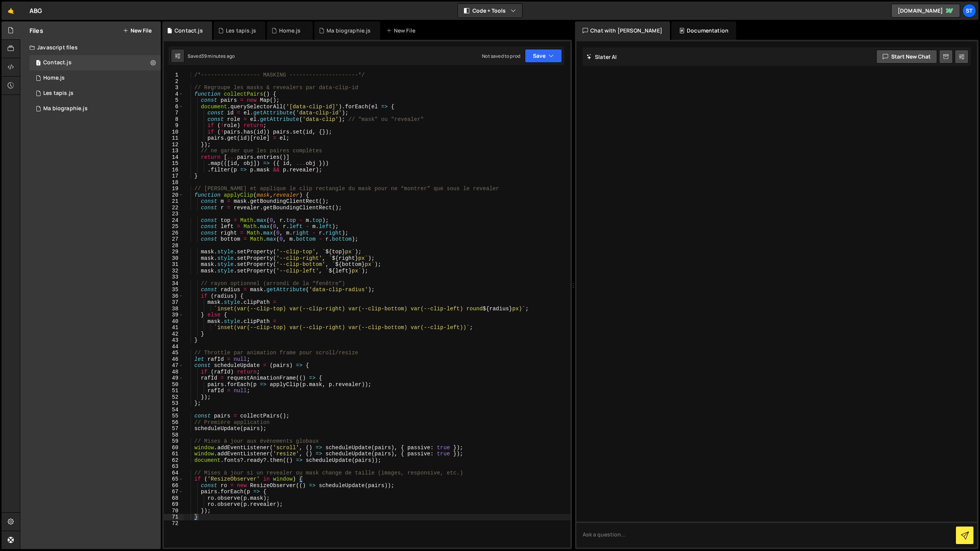  What do you see at coordinates (173, 170) in the screenshot?
I see `div: 16` at bounding box center [173, 170].